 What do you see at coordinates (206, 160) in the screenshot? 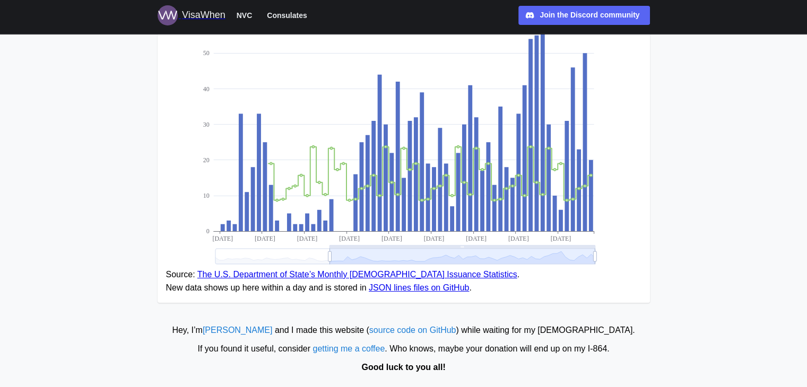
I see `text: 20` at bounding box center [206, 160].